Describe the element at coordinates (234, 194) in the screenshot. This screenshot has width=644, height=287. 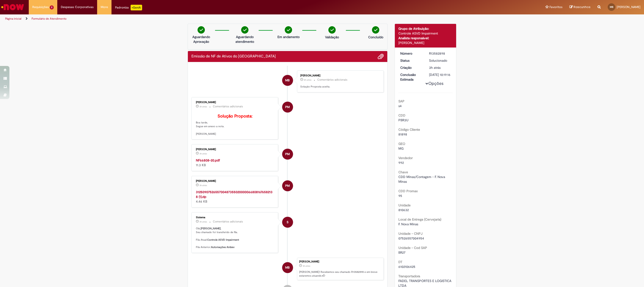
I see `a: 31250907526557004873550200000668081676582138 (1).zip` at that location.